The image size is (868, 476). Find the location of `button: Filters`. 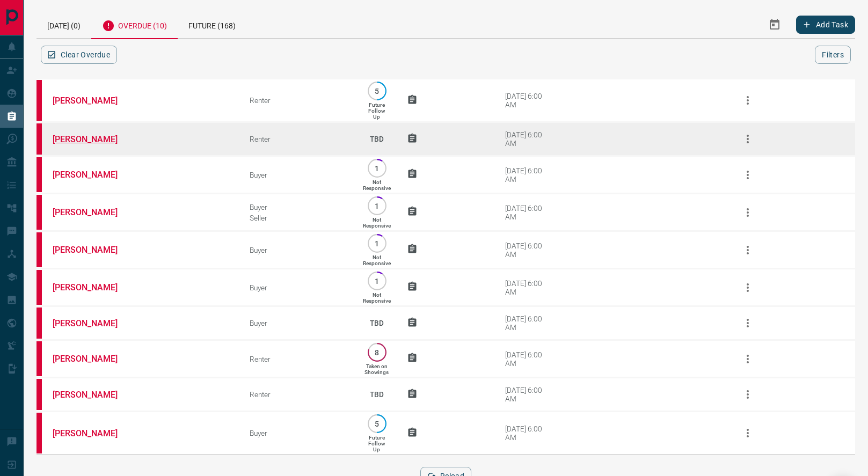

button: Filters is located at coordinates (833, 55).